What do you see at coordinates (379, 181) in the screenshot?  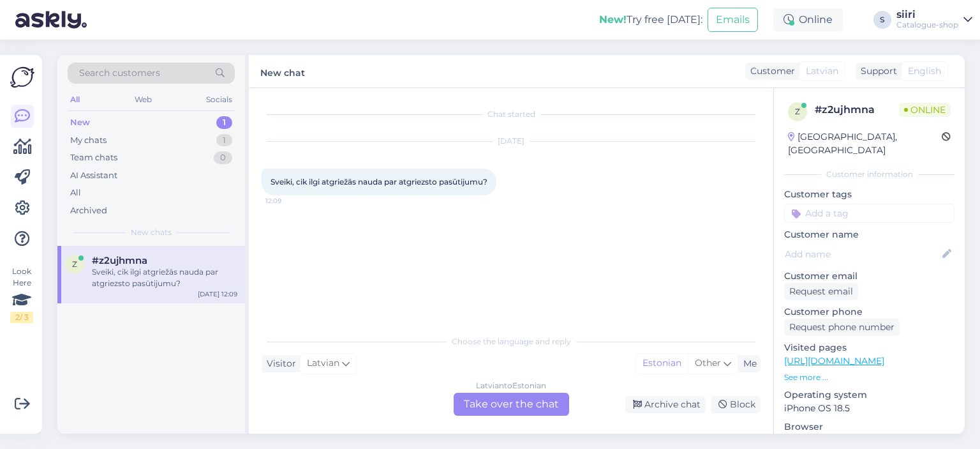 I see `span: Sveiki, cik ilgi atgriežās nauda par atgriezsto pasūtijumu?` at bounding box center [379, 181].